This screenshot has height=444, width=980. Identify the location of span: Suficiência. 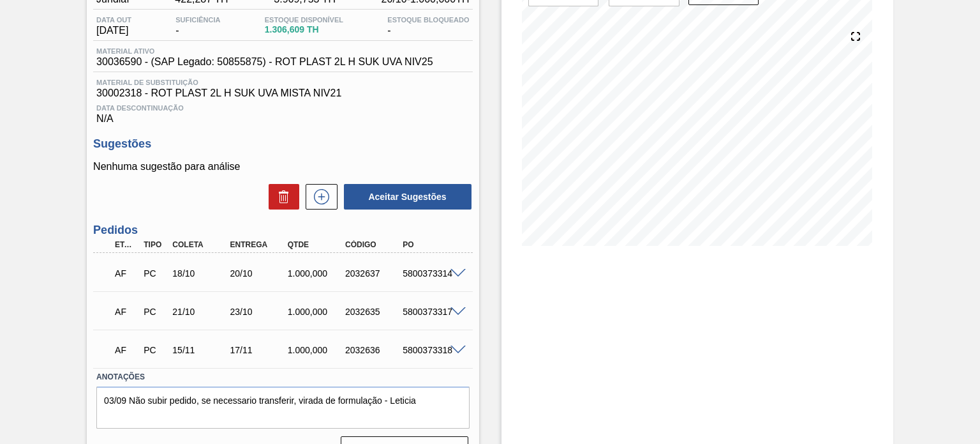
(198, 20).